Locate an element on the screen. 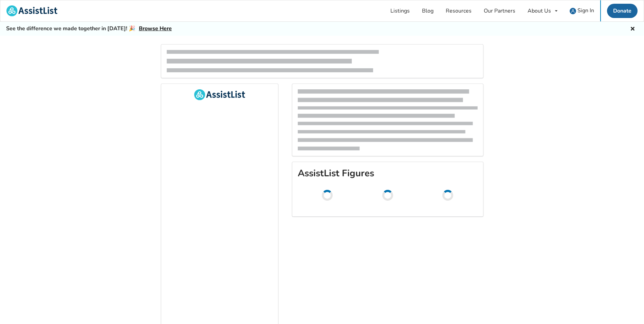 The image size is (644, 324). h2: AssistList Figures is located at coordinates (387, 173).